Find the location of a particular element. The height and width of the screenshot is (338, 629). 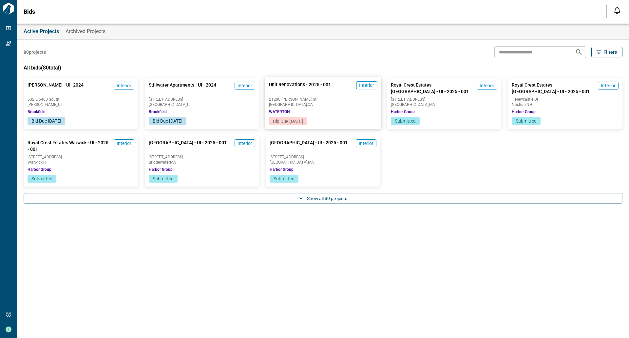

span: Archived Projects is located at coordinates (85, 31).